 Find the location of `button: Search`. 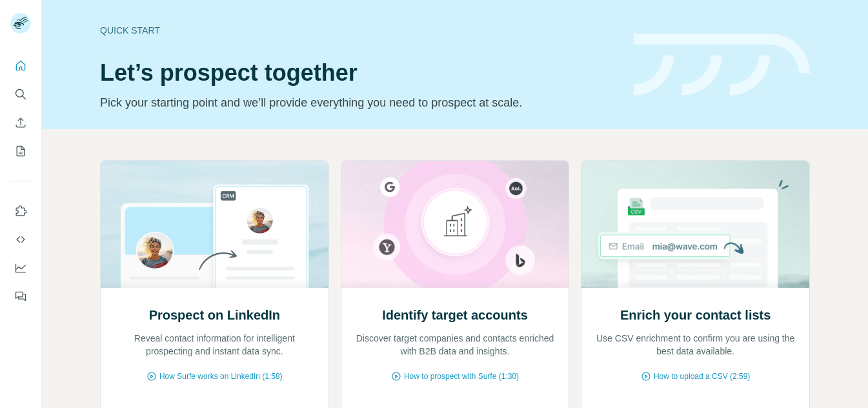

button: Search is located at coordinates (21, 94).